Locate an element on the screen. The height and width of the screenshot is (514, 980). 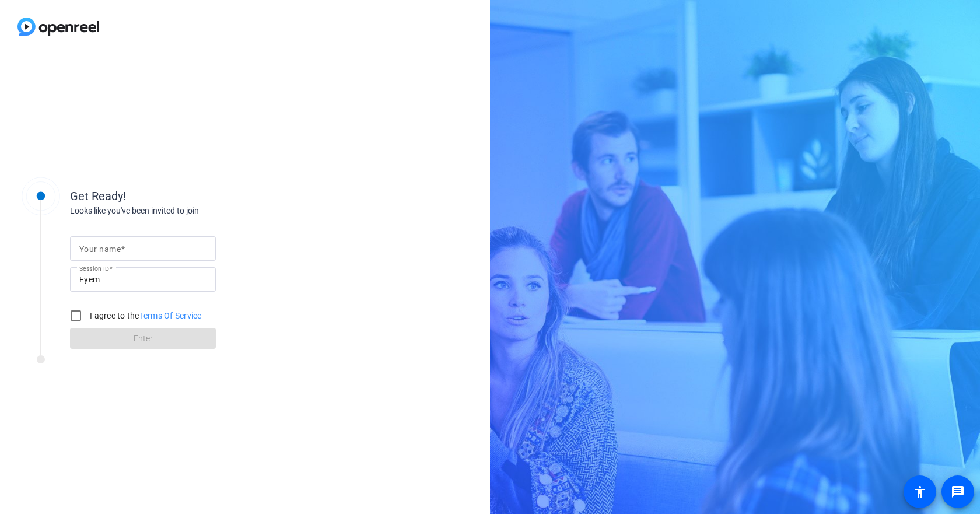
mat-label: Your name is located at coordinates (100, 249).